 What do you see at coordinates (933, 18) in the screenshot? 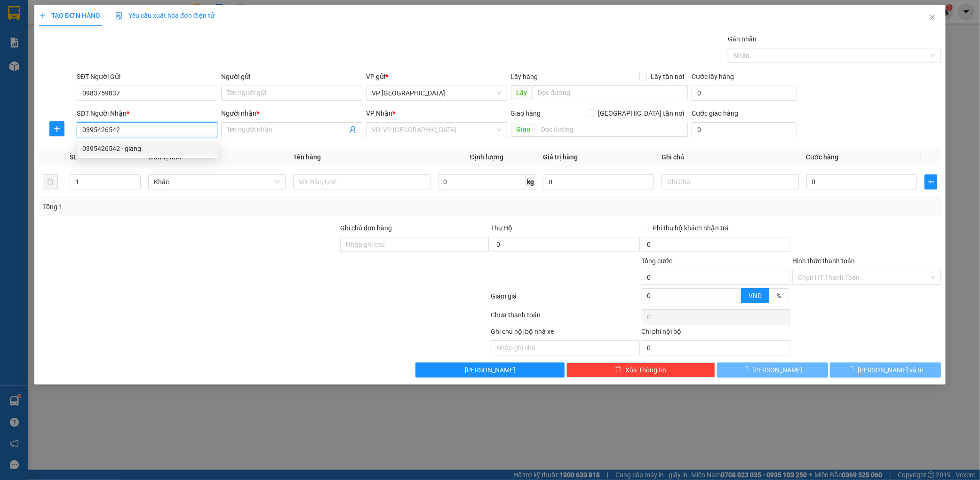
I see `span: close` at bounding box center [933, 18].